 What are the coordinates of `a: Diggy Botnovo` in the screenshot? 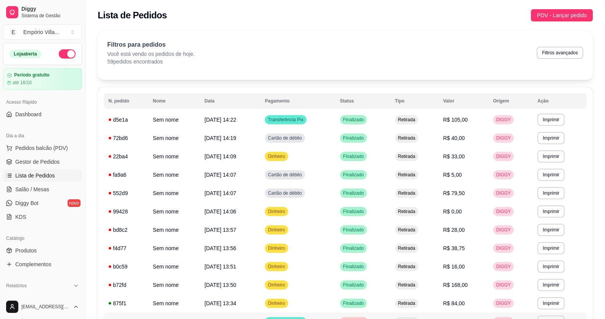 It's located at (42, 203).